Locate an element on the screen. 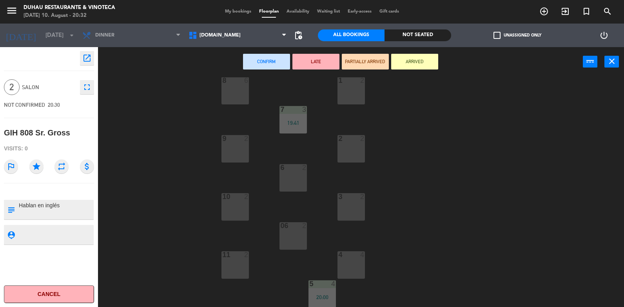 Image resolution: width=624 pixels, height=307 pixels. div: 5 is located at coordinates (309, 283).